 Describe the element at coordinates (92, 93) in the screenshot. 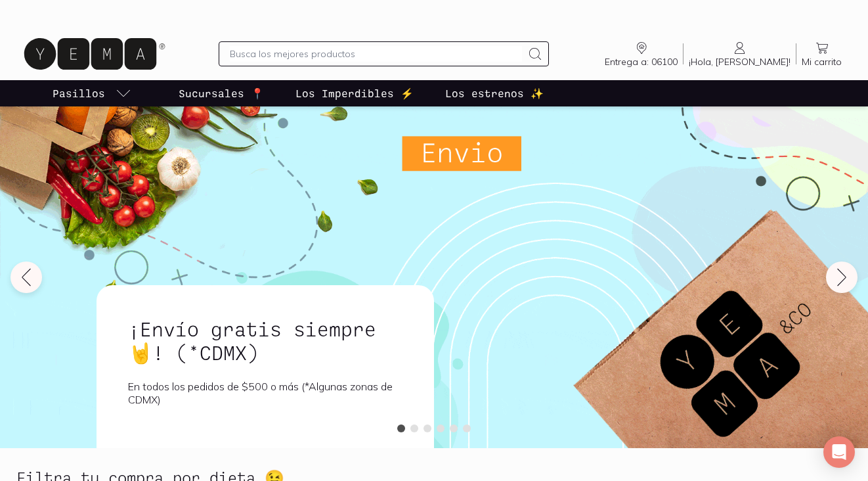

I see `a: pasillo-todos-link` at that location.